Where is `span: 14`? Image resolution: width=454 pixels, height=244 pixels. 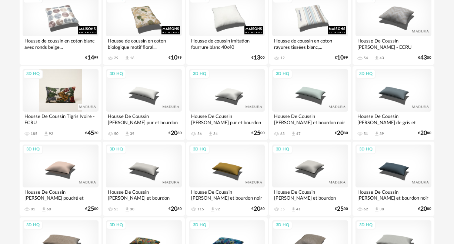 span: 14 is located at coordinates (91, 58).